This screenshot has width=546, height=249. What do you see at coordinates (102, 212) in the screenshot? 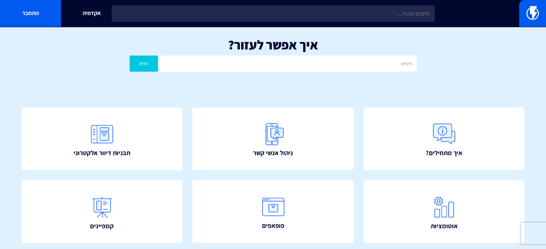
I see `a: קמפיינים` at bounding box center [102, 212].